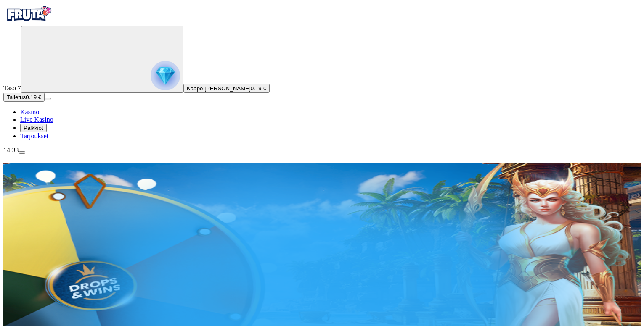 The width and height of the screenshot is (644, 326). What do you see at coordinates (165, 76) in the screenshot?
I see `img: reward progress` at bounding box center [165, 76].